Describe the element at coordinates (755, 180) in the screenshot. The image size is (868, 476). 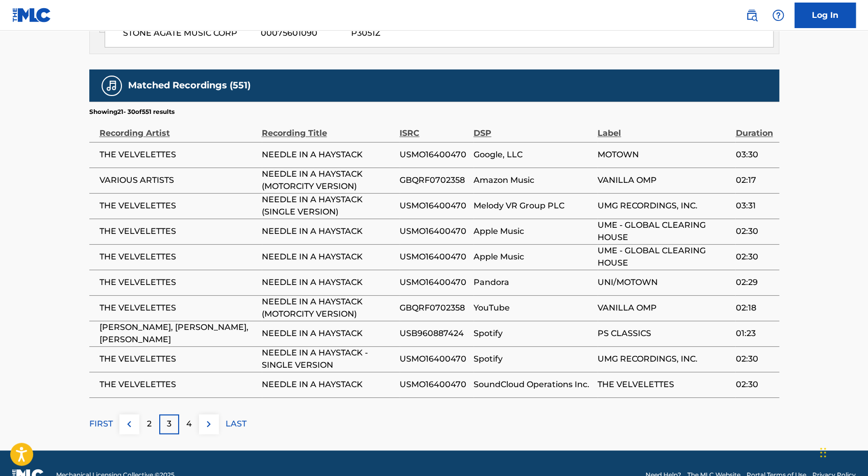
I see `span: 02:17` at that location.